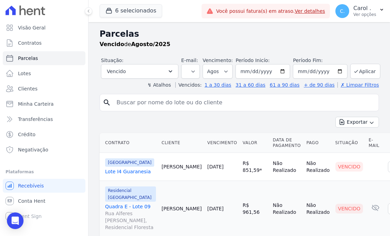  What do you see at coordinates (44, 172) in the screenshot?
I see `div: Plataformas` at bounding box center [44, 172].